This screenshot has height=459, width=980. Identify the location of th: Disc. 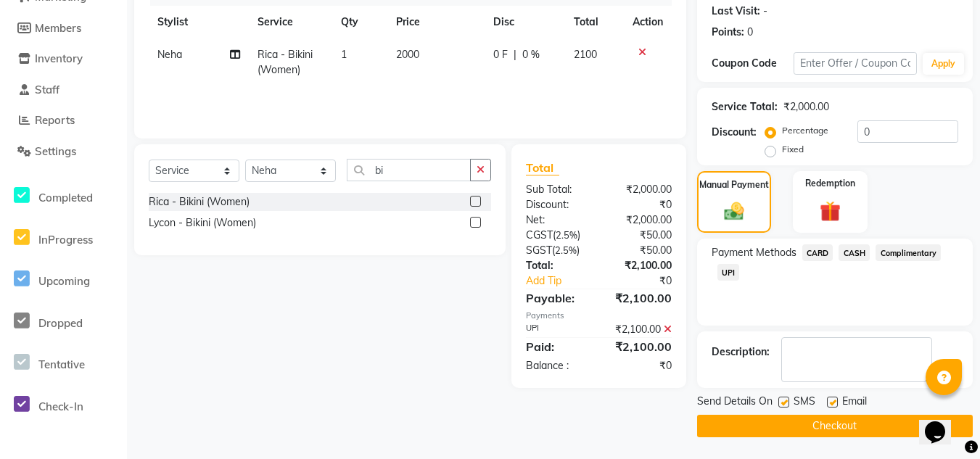
(524, 22).